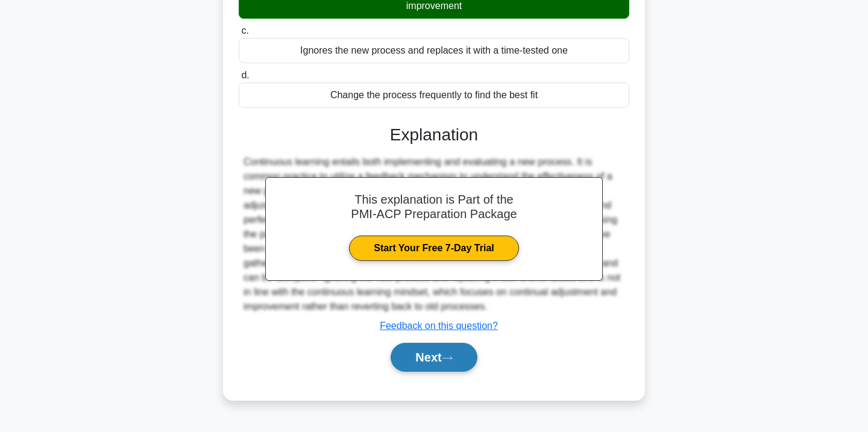 The image size is (868, 432). What do you see at coordinates (434, 248) in the screenshot?
I see `a: Start Your Free 7-Day Trial` at bounding box center [434, 248].